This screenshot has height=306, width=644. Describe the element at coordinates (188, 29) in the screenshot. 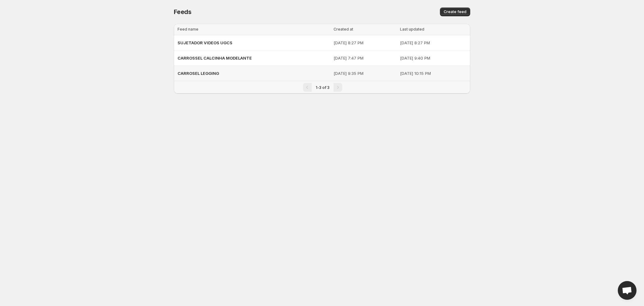

I see `span: Feed name` at that location.